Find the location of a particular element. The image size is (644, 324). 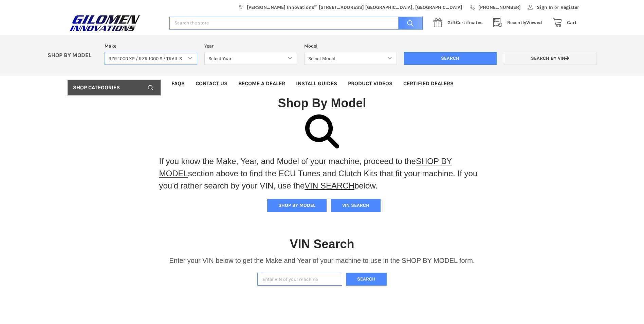

a: Become a Dealer is located at coordinates (262, 84).